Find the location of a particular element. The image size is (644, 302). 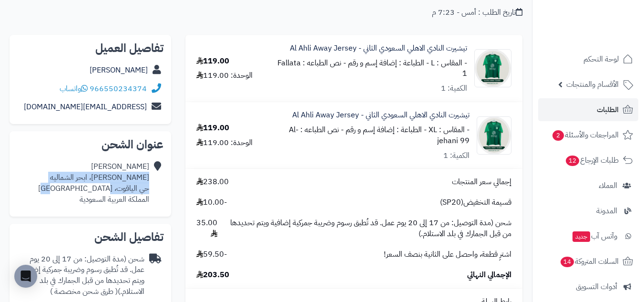

small: - المقاس : XL is located at coordinates (449, 130).